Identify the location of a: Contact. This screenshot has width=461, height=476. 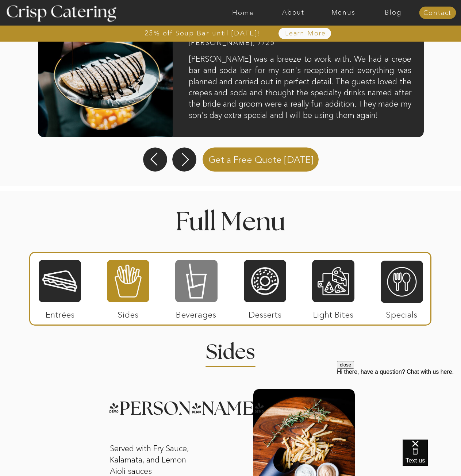
(437, 13).